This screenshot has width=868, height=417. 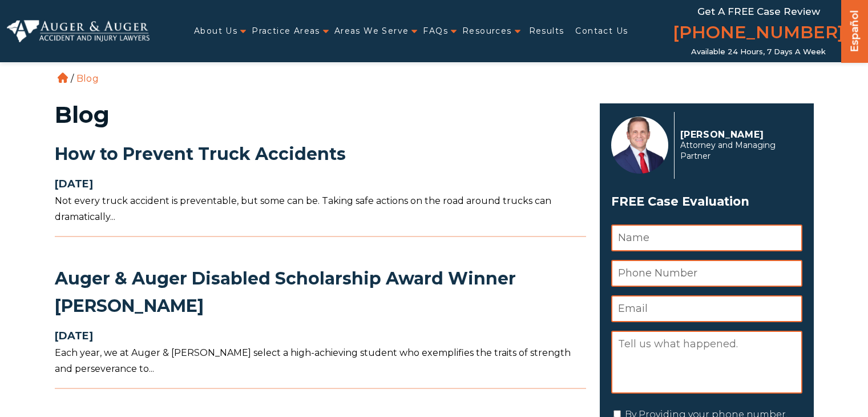 What do you see at coordinates (320, 115) in the screenshot?
I see `h1: Blog` at bounding box center [320, 115].